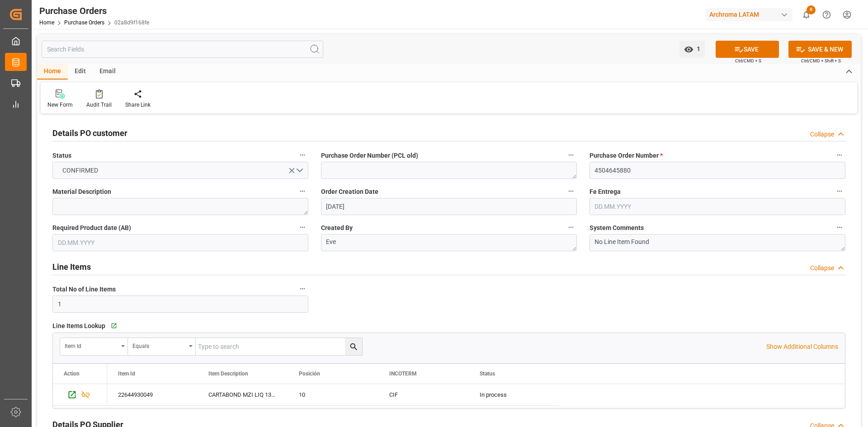  Describe the element at coordinates (821, 60) in the screenshot. I see `span: Ctrl/CMD + Shift + S` at that location.